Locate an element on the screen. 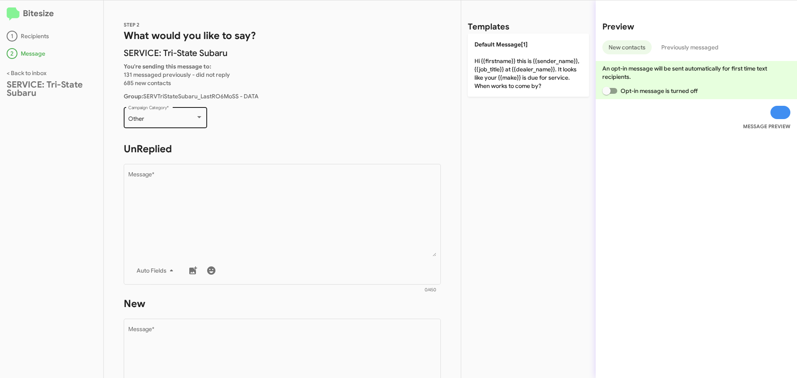 The image size is (797, 378). p: An opt-in message will be sent automatically for first time text recipients. is located at coordinates (696, 73).